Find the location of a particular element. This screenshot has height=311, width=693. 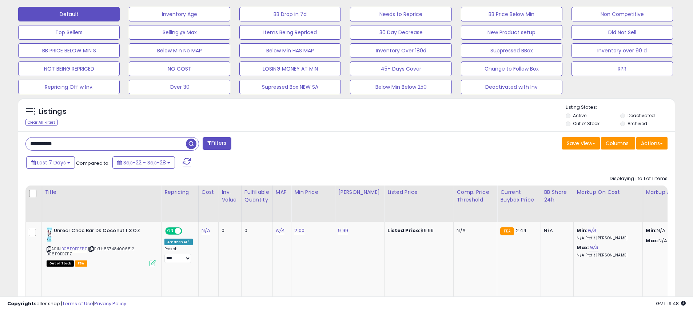

img: 31-KaHYk-ML._SL40_.jpg is located at coordinates (49, 235).